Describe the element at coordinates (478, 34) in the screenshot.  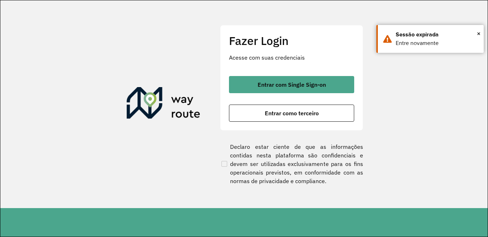
I see `button: Close` at that location.